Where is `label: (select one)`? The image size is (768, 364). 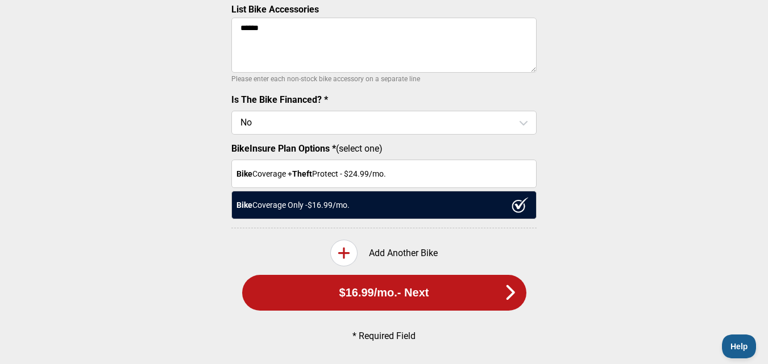
label: (select one) is located at coordinates (384, 148).